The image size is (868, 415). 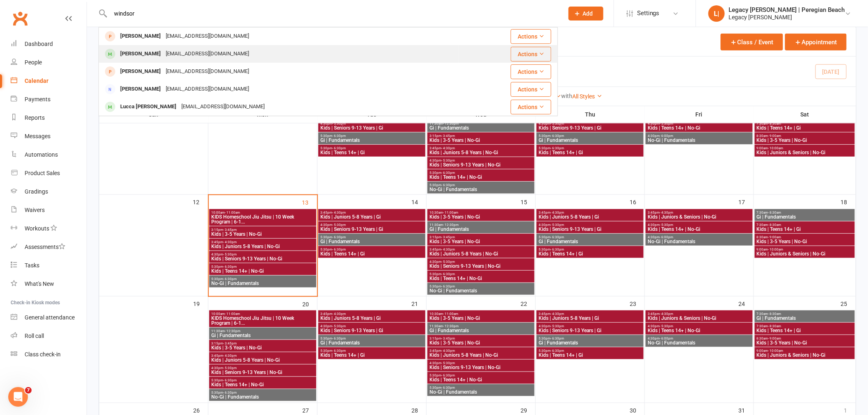 I want to click on a: Waivers, so click(x=48, y=210).